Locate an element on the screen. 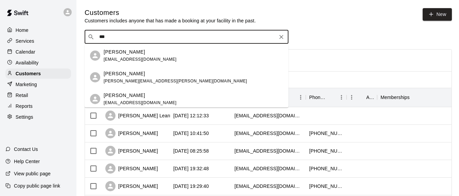 This screenshot has height=196, width=459. div: Retail is located at coordinates (38, 95).